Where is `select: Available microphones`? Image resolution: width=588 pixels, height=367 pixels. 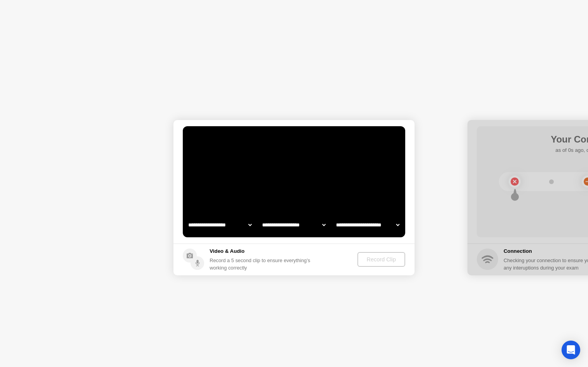 select: Available microphones is located at coordinates (367, 225).